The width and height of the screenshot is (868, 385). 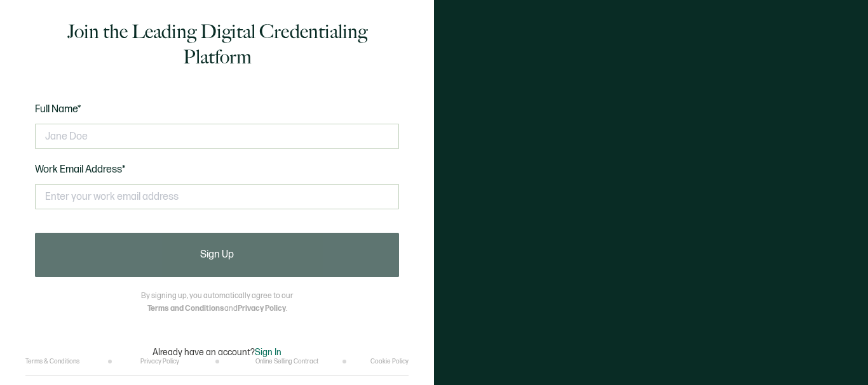 What do you see at coordinates (216, 197) in the screenshot?
I see `input: Enter your work email address` at bounding box center [216, 197].